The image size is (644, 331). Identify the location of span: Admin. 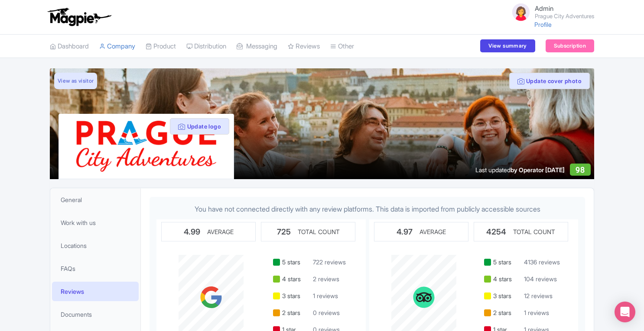
(544, 8).